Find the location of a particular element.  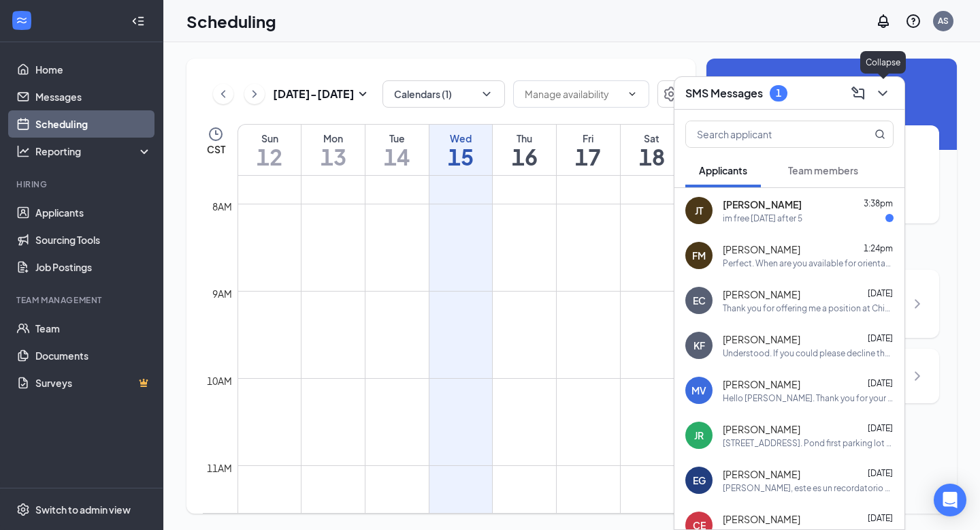

span: 3:38pm is located at coordinates (878, 203).